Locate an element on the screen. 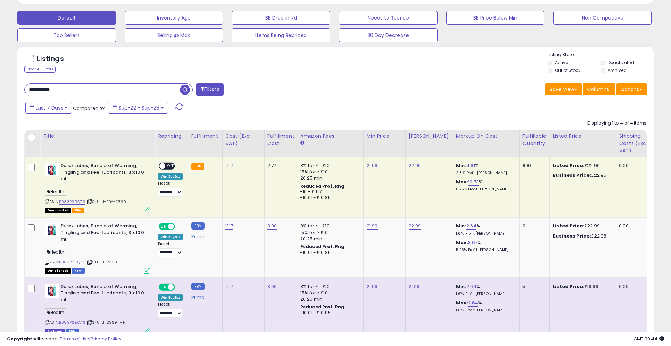 Image resolution: width=671 pixels, height=346 pixels. div: Fulfillment is located at coordinates (205, 136).